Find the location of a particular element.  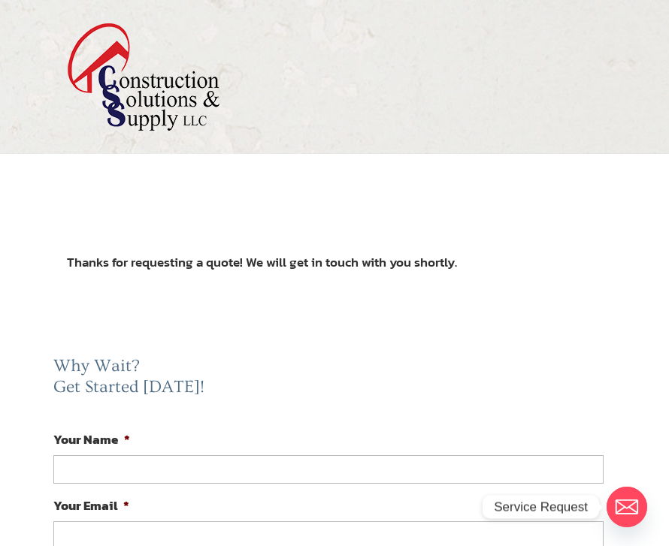

div: Thanks for requesting a quote! We will get in touch with you shortly. is located at coordinates (334, 262).